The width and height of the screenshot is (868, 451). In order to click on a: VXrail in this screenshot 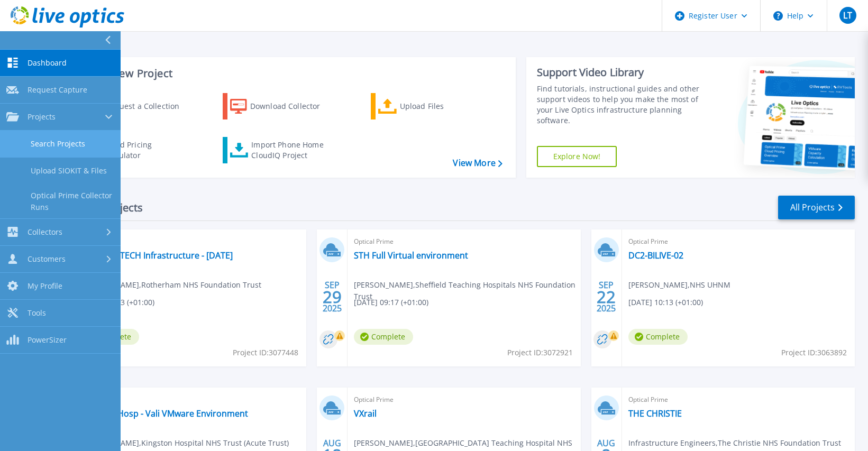, I will do `click(365, 414)`.